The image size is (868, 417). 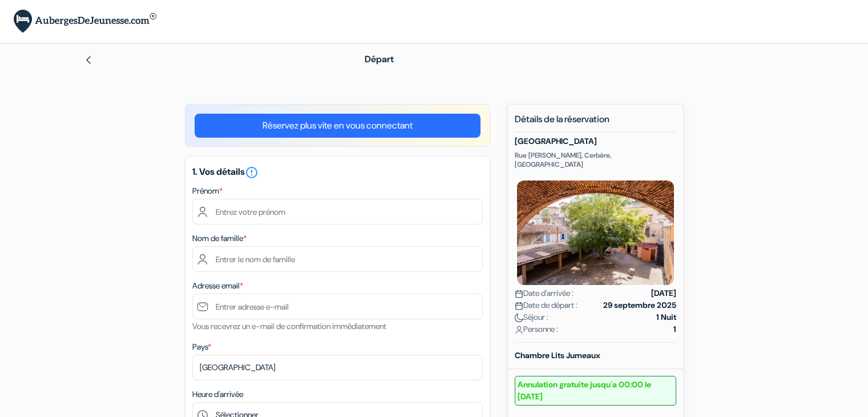 I want to click on h5: 1. Vos détails, so click(x=338, y=173).